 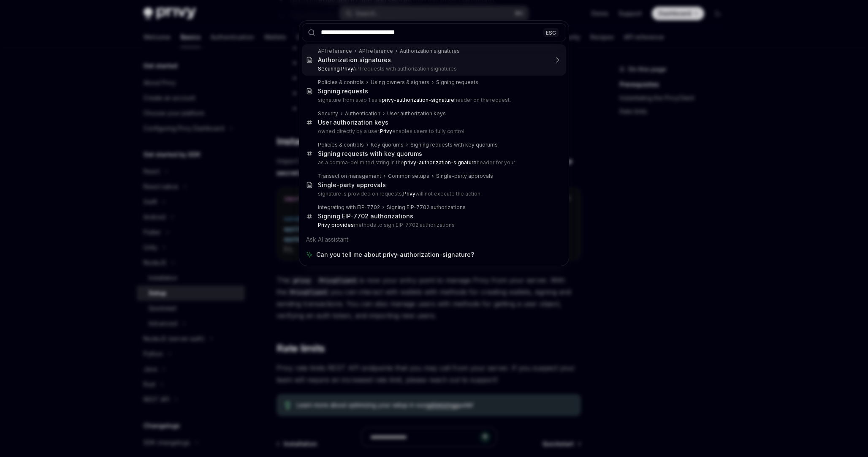 I want to click on span: Can you tell me about privy-authorization-signature?, so click(x=395, y=254).